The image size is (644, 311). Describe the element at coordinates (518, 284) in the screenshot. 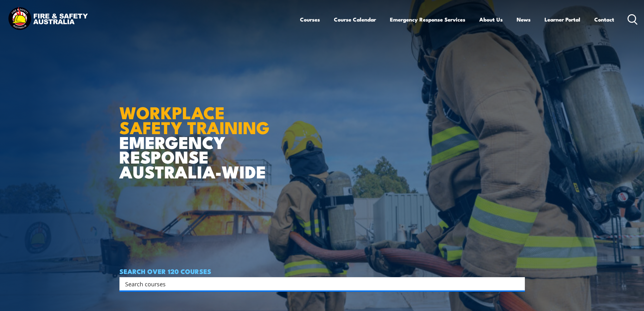

I see `button: Search magnifier button` at that location.